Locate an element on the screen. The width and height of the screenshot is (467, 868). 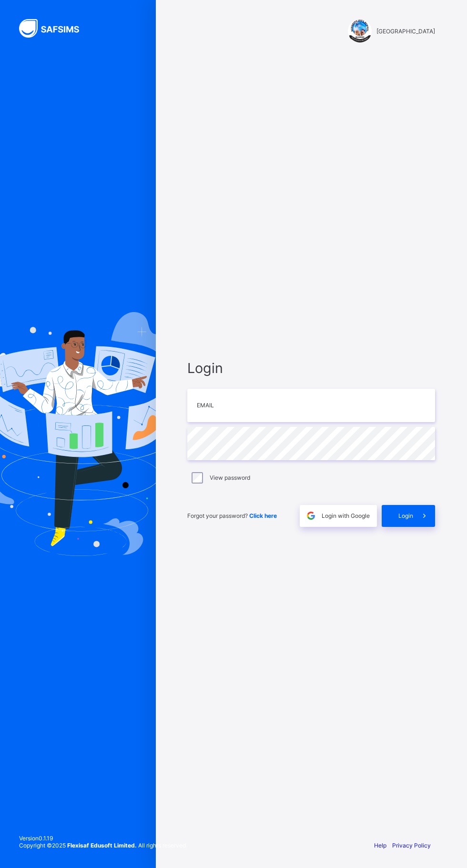
span: Login with Google is located at coordinates (345, 515).